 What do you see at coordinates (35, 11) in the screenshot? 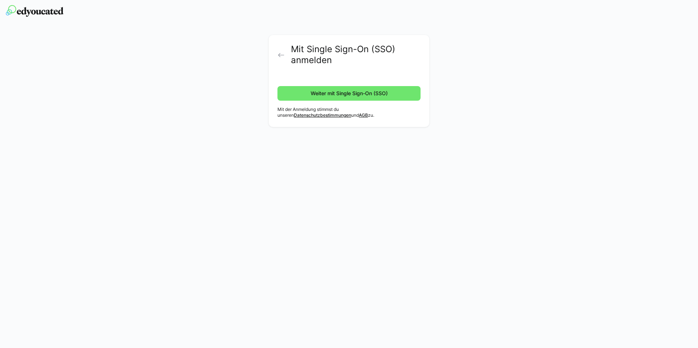
I see `img: edyoucated` at bounding box center [35, 11].